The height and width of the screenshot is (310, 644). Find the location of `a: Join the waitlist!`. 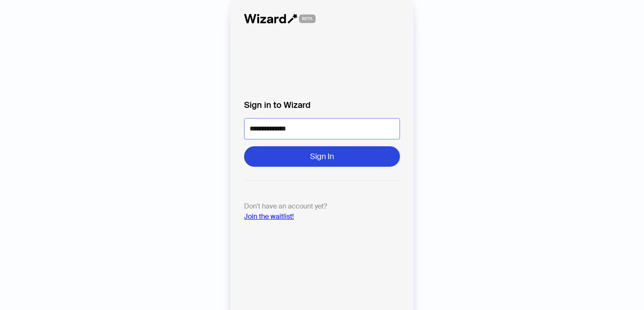

a: Join the waitlist! is located at coordinates (268, 217).